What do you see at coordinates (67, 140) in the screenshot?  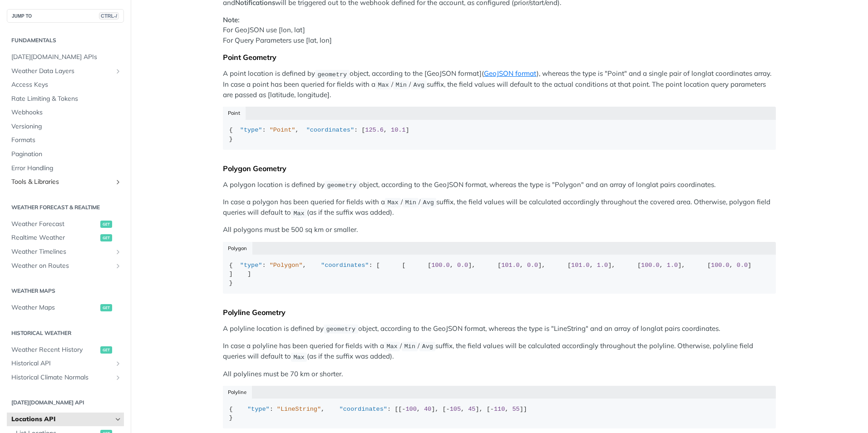 I see `span: Formats` at bounding box center [67, 140].